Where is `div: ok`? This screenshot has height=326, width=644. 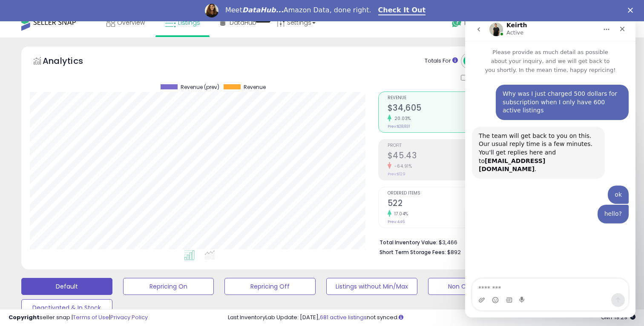 div: ok is located at coordinates (153, 177).